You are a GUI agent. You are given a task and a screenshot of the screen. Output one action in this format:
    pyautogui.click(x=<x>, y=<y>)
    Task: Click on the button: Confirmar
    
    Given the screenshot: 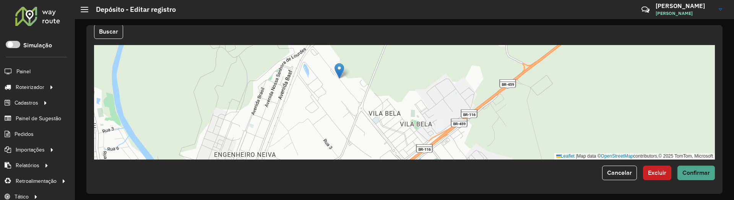 What is the action you would take?
    pyautogui.click(x=696, y=173)
    